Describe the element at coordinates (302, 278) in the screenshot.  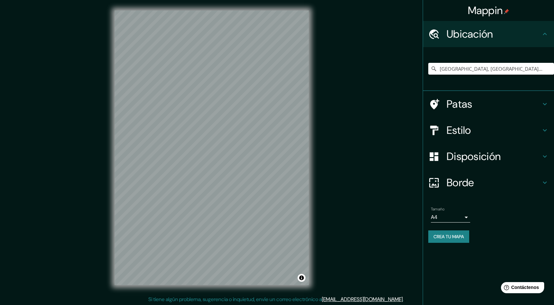
I see `button: Activar o desactivar atribución` at that location.